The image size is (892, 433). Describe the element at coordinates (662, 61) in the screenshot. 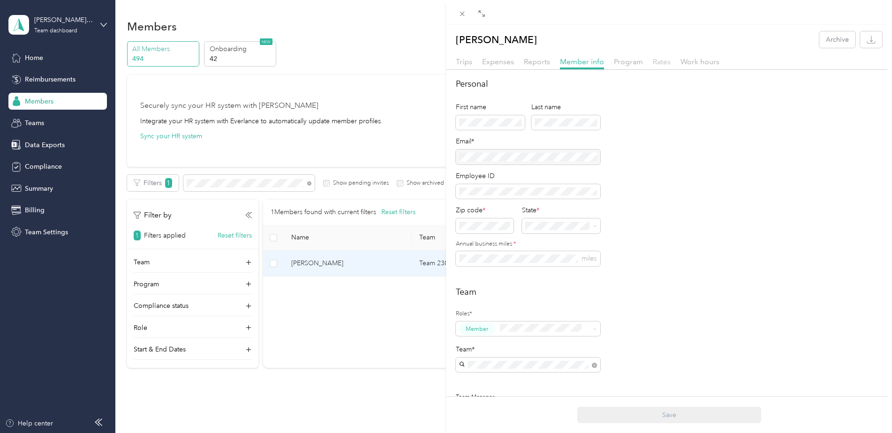

I see `span: Rates` at that location.